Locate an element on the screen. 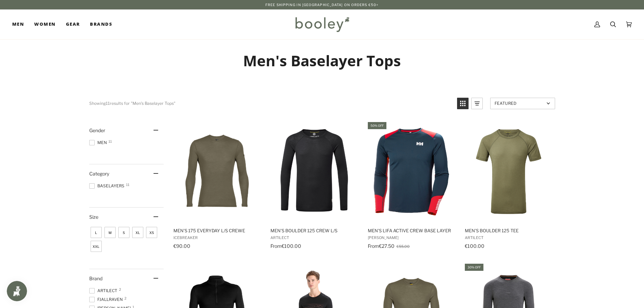 This screenshot has height=308, width=644. a: Women is located at coordinates (44, 24).